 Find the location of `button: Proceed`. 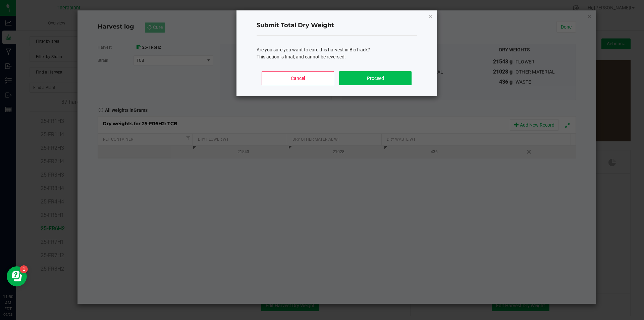

button: Proceed is located at coordinates (375, 78).